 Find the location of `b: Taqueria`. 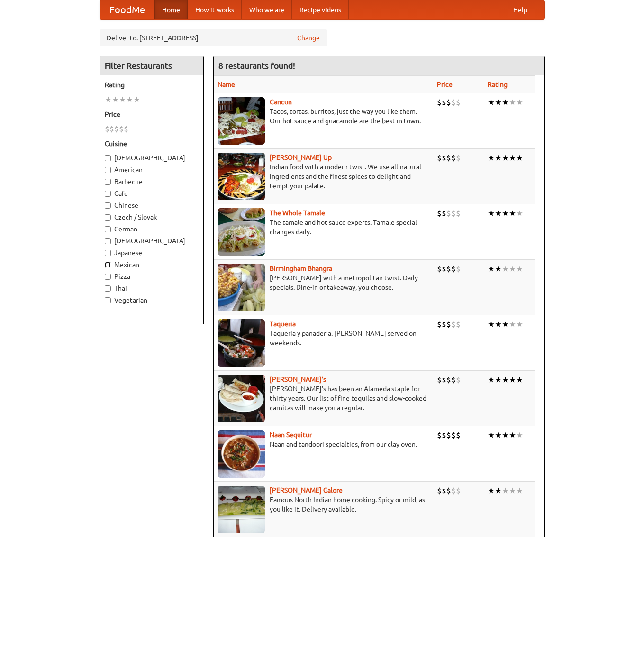

b: Taqueria is located at coordinates (283, 324).